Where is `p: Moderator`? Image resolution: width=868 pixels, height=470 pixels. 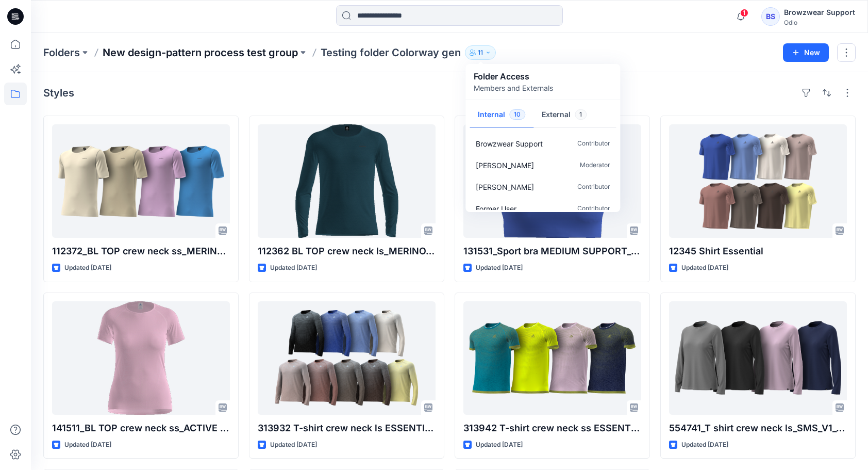
p: Moderator is located at coordinates (595, 165).